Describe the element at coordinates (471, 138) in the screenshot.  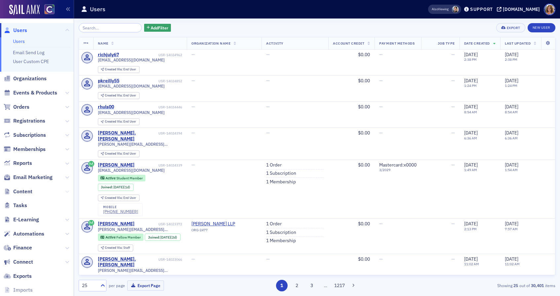
I see `time: 6:36 AM` at that location.